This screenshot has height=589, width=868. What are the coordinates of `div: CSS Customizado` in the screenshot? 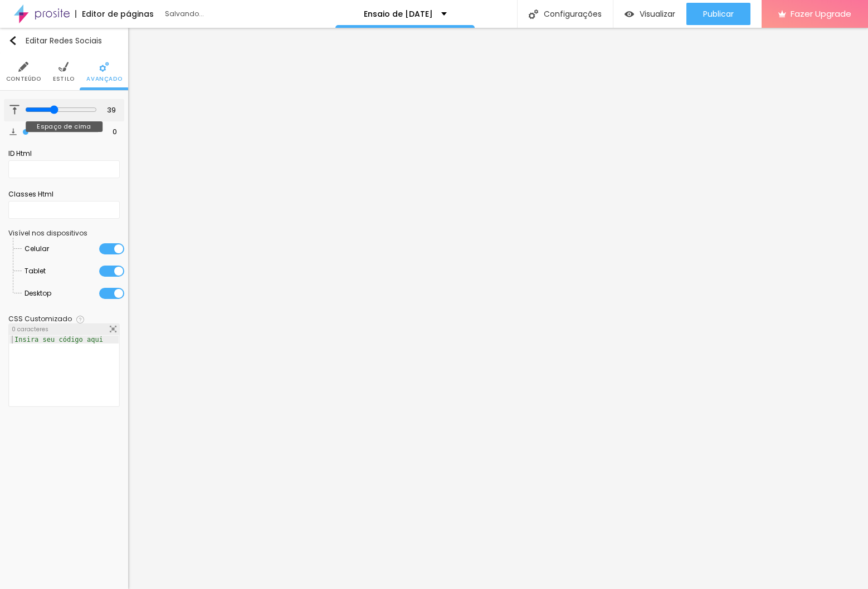 It's located at (40, 319).